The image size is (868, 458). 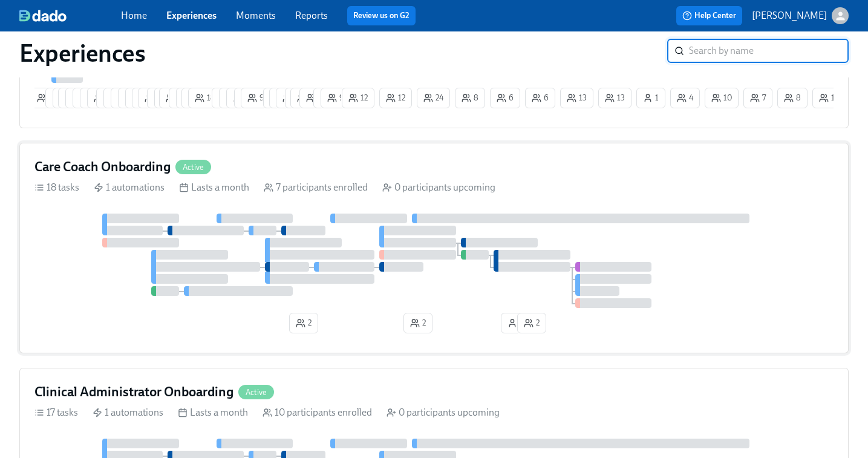 I want to click on div: 18 tasks, so click(x=57, y=187).